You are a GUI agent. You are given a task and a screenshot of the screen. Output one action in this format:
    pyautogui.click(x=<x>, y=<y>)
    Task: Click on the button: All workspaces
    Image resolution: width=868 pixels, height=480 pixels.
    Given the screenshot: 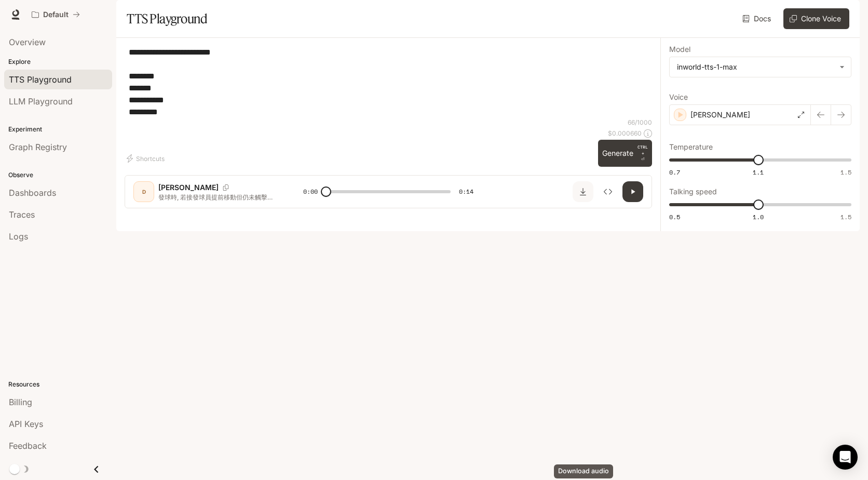 What is the action you would take?
    pyautogui.click(x=56, y=15)
    